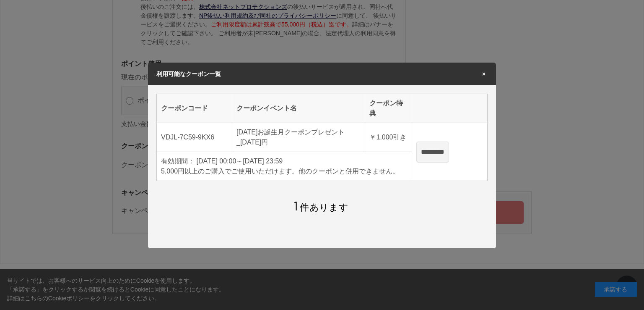 This screenshot has width=644, height=310. What do you see at coordinates (188, 74) in the screenshot?
I see `span: 利用可能なクーポン一覧` at bounding box center [188, 74].